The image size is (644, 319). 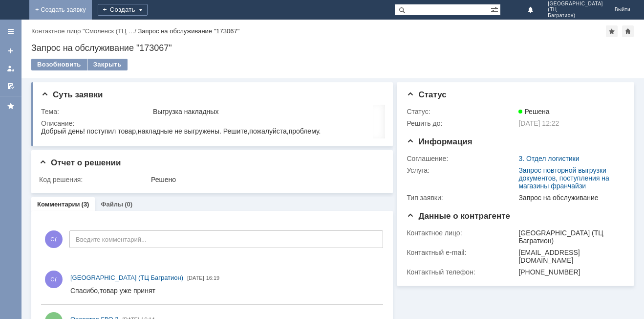 What do you see at coordinates (72, 95) in the screenshot?
I see `span: Суть заявки` at bounding box center [72, 95].